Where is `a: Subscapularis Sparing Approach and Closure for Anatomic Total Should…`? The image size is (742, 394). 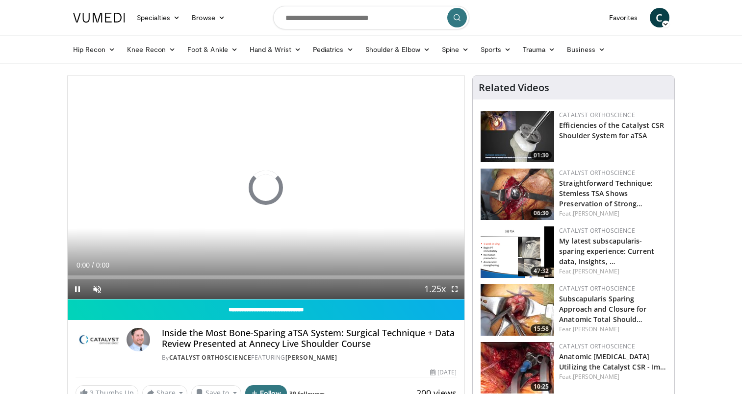 a: Subscapularis Sparing Approach and Closure for Anatomic Total Should… is located at coordinates (603, 309).